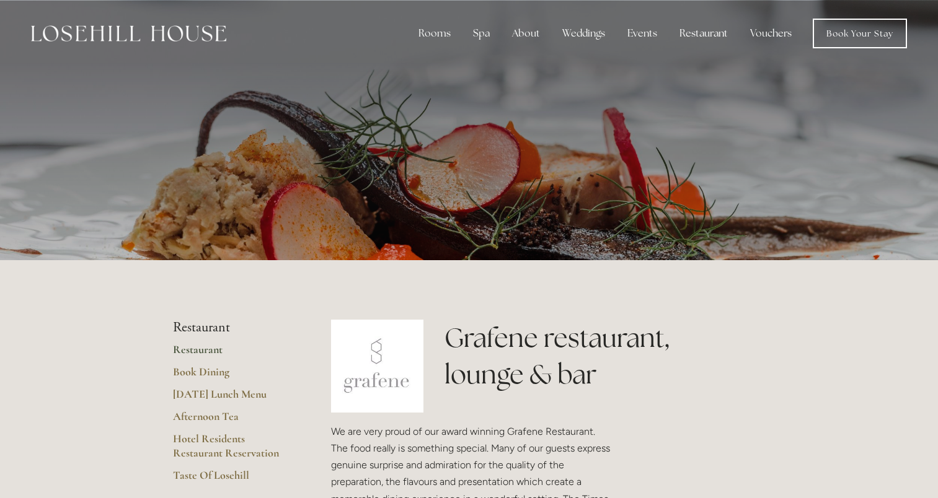 The height and width of the screenshot is (498, 938). I want to click on a: Restaurant, so click(232, 354).